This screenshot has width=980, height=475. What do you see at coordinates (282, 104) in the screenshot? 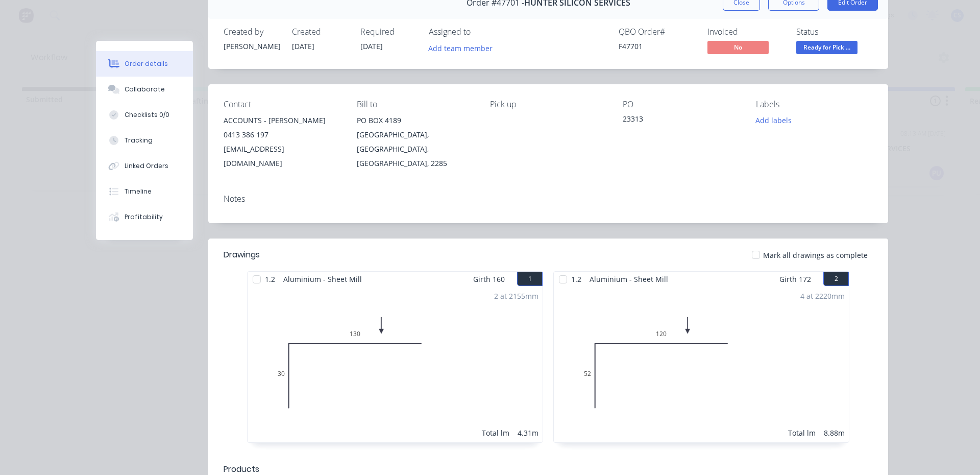
I see `div: Contact` at bounding box center [282, 104].